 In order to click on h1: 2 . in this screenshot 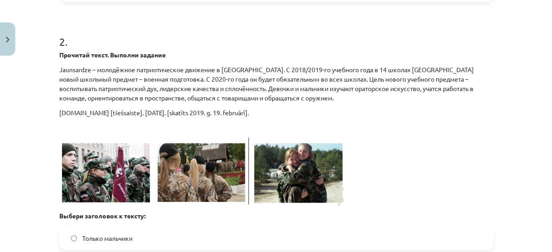, I will do `click(276, 34)`.